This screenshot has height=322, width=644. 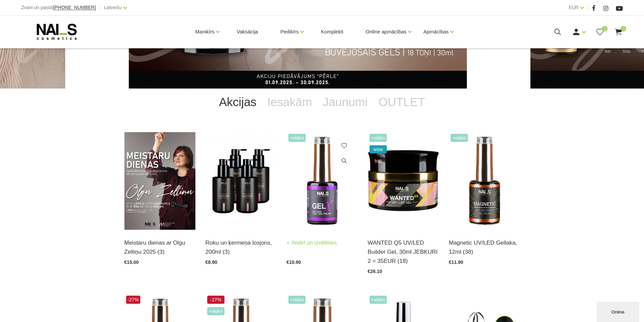 What do you see at coordinates (312, 243) in the screenshot?
I see `a: Atvērt un izvēlēties` at bounding box center [312, 243].